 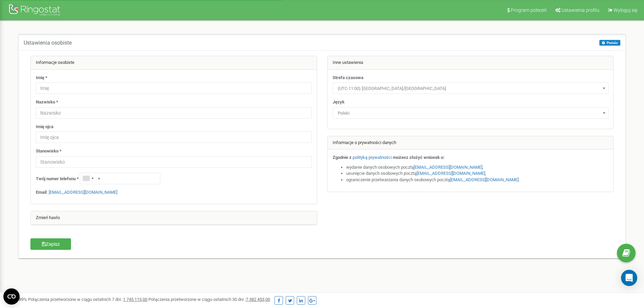 What do you see at coordinates (625, 10) in the screenshot?
I see `span: Wyloguj się` at bounding box center [625, 10].